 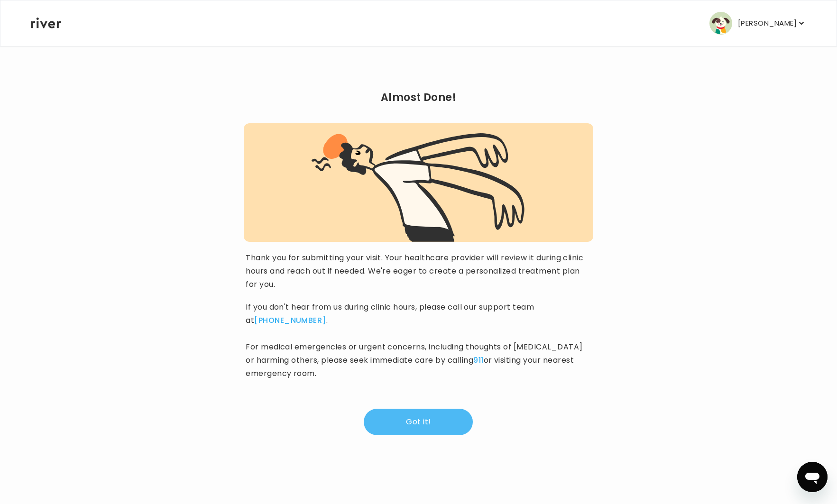 I want to click on button: Got it!, so click(x=418, y=422).